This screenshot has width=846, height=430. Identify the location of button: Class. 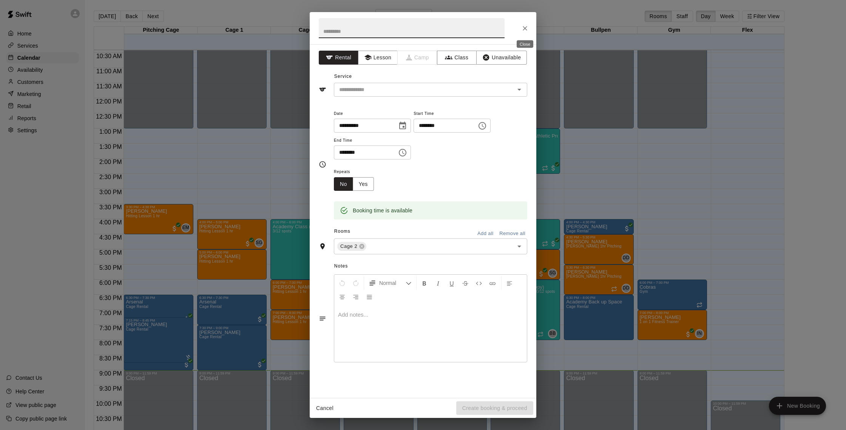
(456, 57).